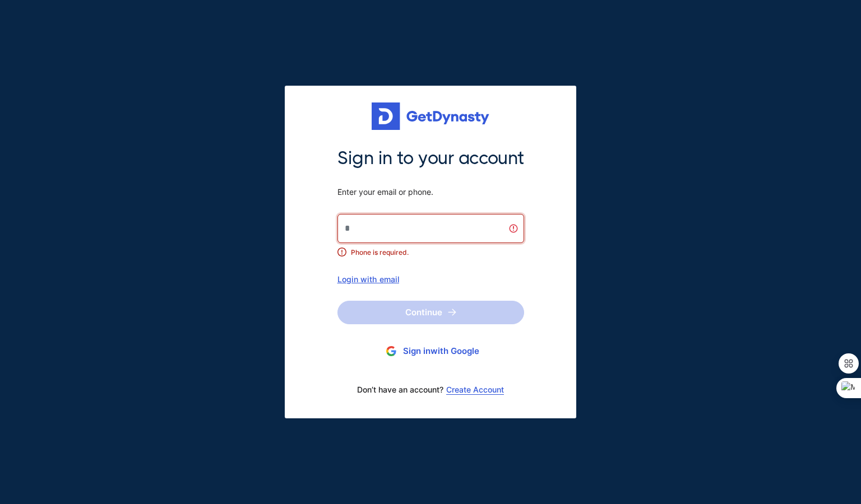 The height and width of the screenshot is (504, 861). Describe the element at coordinates (431, 351) in the screenshot. I see `button: Sign inwith Google` at that location.